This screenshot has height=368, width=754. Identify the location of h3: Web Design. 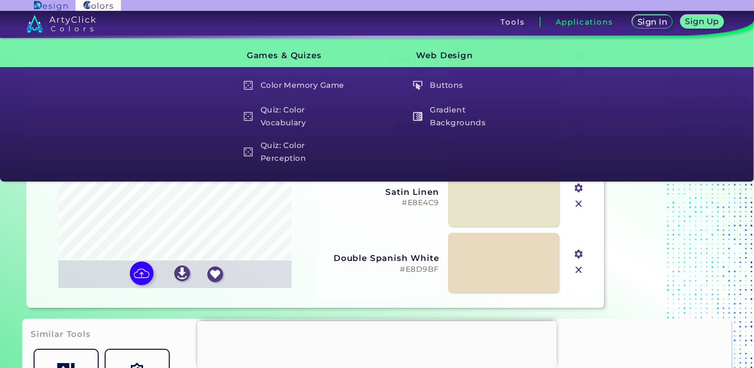
(462, 56).